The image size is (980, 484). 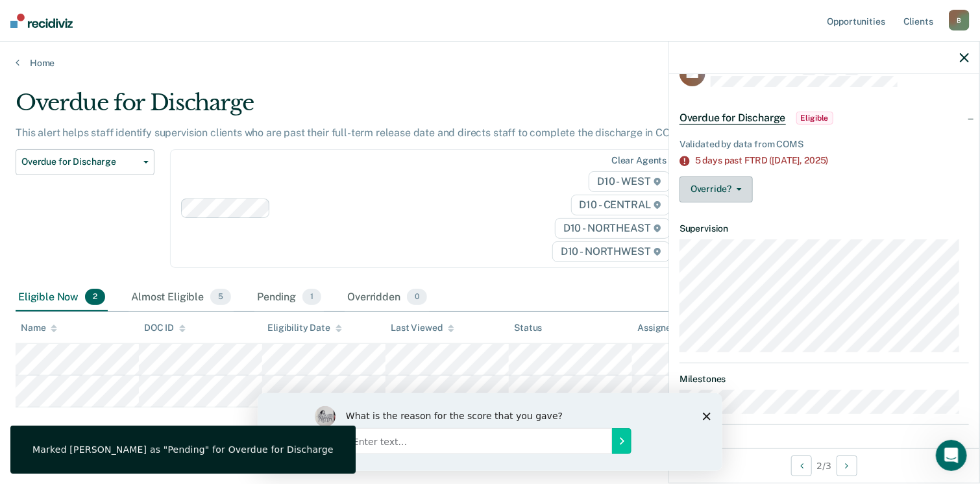 I want to click on button: Submit your response, so click(x=364, y=48).